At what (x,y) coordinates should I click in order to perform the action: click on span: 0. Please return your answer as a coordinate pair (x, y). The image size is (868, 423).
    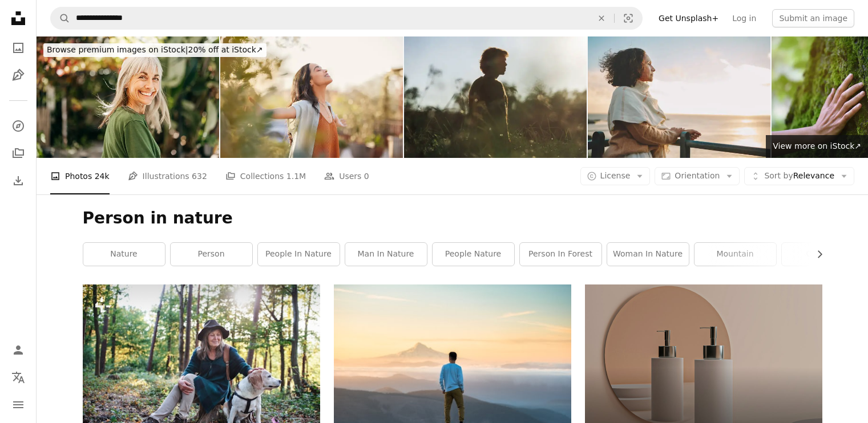
    Looking at the image, I should click on (366, 176).